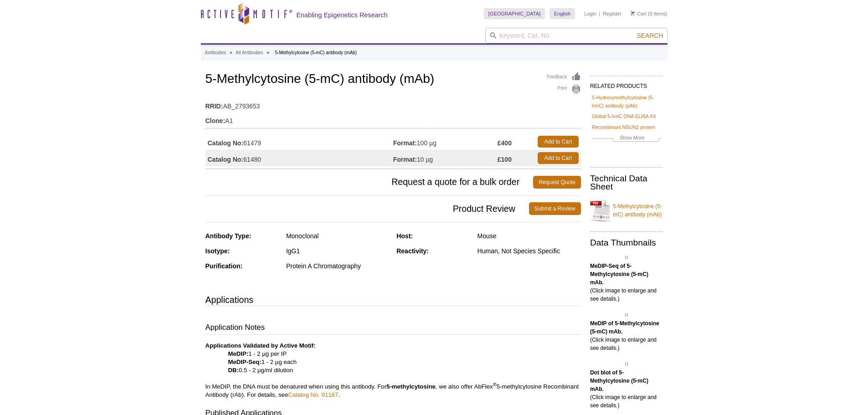 The image size is (868, 415). Describe the element at coordinates (626, 102) in the screenshot. I see `a: 5-Hydroxymethylcytosine (5-hmC) antibody (pAb)` at that location.